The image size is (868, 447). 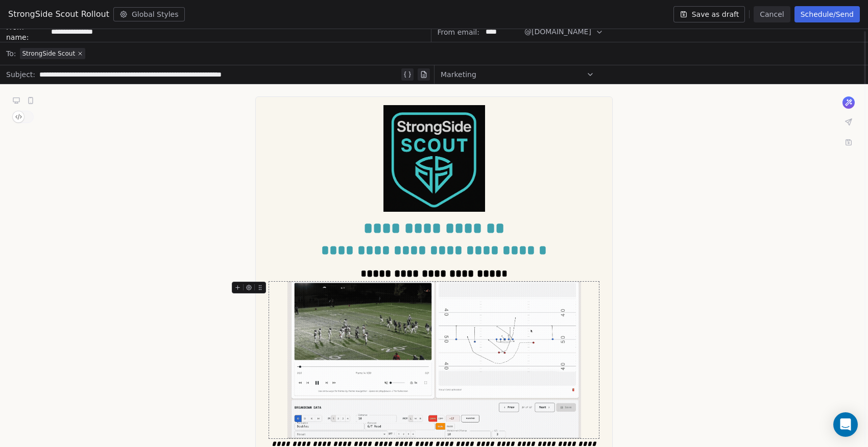 What do you see at coordinates (845, 425) in the screenshot?
I see `div: Open Intercom Messenger` at bounding box center [845, 425].